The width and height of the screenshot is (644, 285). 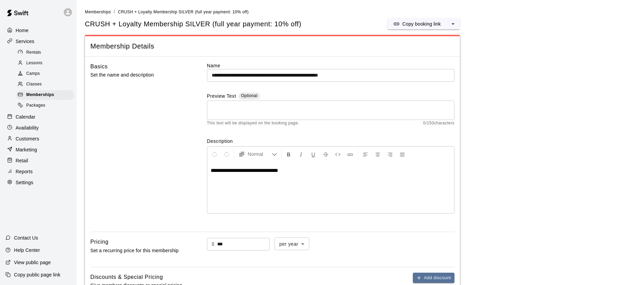 I want to click on h6: Pricing, so click(x=99, y=242).